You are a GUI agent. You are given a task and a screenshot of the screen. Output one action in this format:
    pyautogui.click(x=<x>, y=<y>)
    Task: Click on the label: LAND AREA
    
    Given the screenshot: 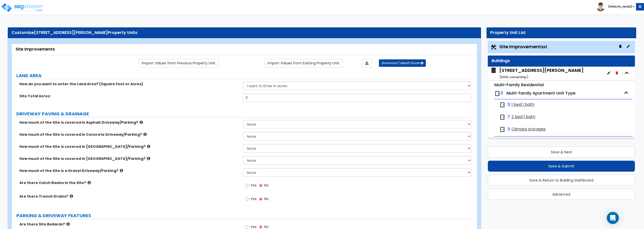 What is the action you would take?
    pyautogui.click(x=245, y=76)
    